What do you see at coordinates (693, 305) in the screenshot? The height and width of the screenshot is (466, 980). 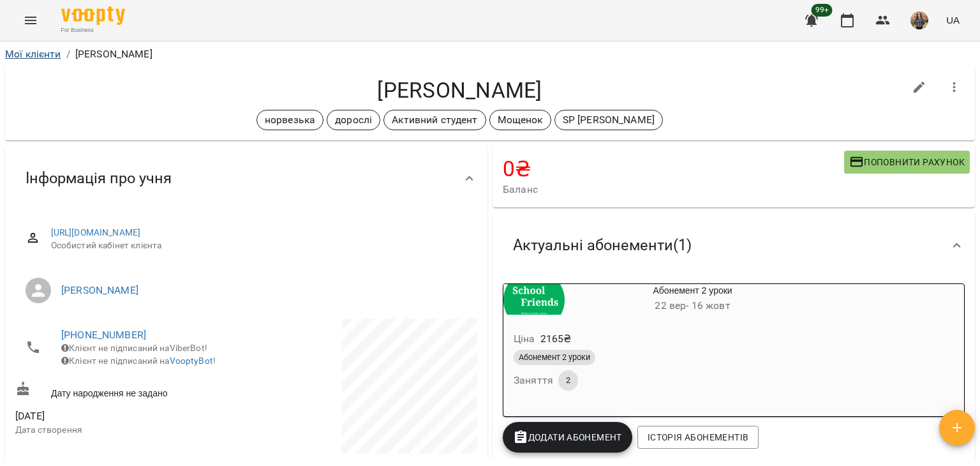 I see `span: 22 вер - 16 жовт` at bounding box center [693, 305].